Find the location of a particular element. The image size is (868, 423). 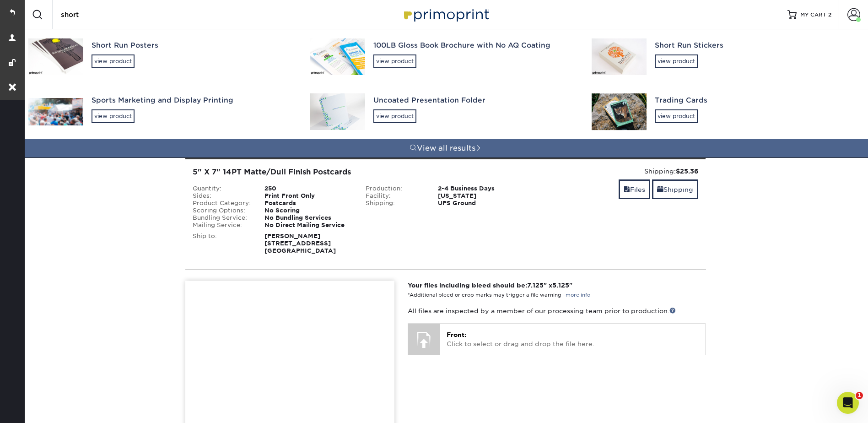

span: 2 is located at coordinates (830, 14).